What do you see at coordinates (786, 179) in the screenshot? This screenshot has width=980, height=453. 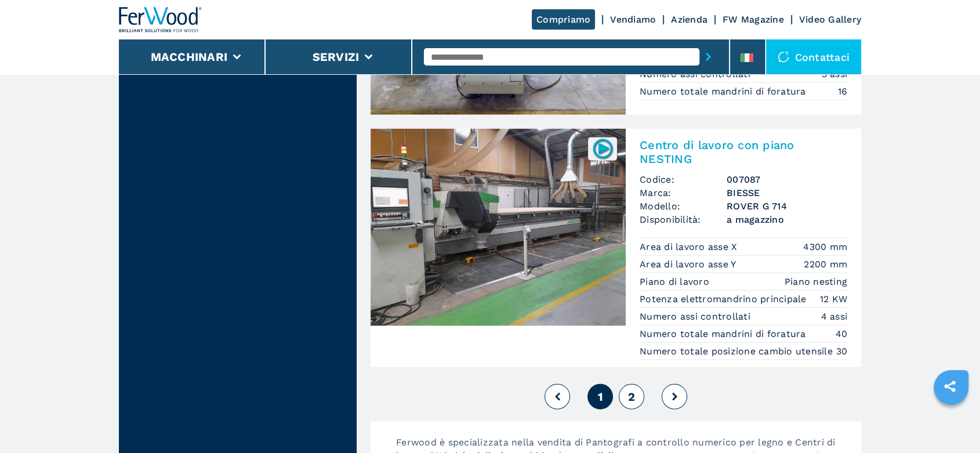 I see `h3: 007087` at bounding box center [786, 179].